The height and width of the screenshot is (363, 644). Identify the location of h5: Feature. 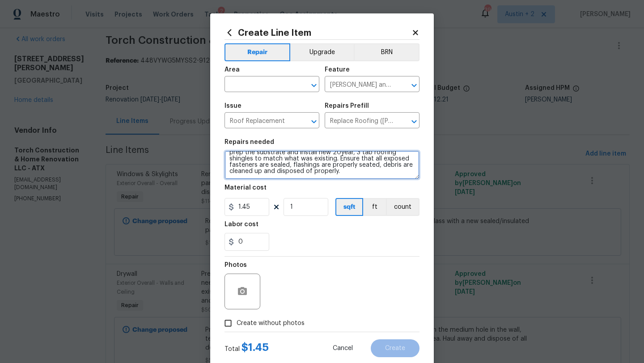
(337, 70).